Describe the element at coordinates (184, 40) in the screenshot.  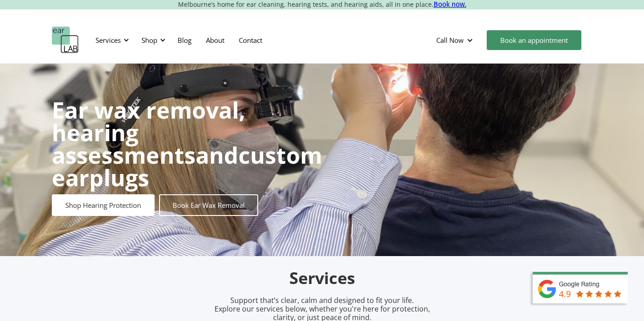
I see `a: Blog` at that location.